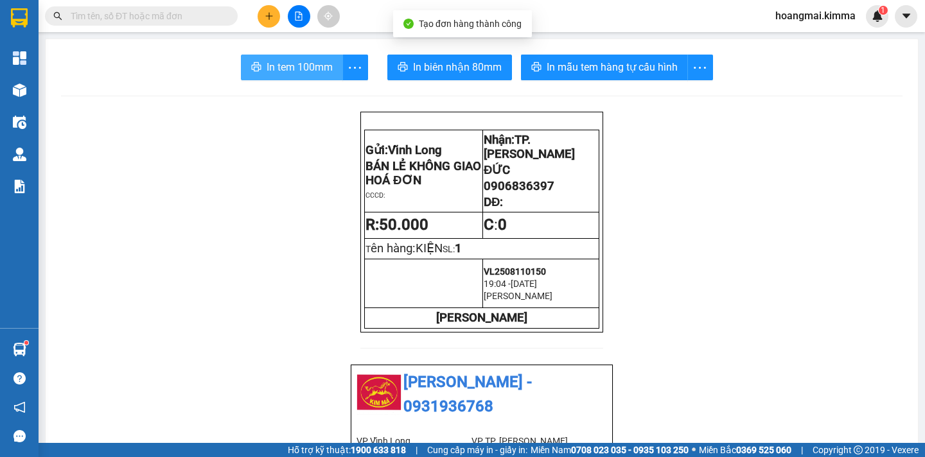 The image size is (925, 457). What do you see at coordinates (604, 67) in the screenshot?
I see `button: printerIn mẫu tem hàng tự cấu hình` at bounding box center [604, 67].